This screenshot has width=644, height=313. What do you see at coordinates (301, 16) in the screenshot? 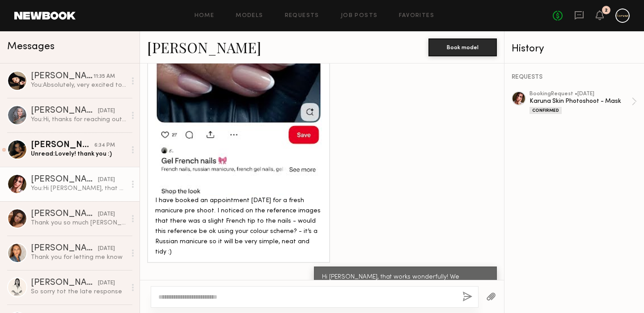
I see `a: Requests` at bounding box center [301, 16].